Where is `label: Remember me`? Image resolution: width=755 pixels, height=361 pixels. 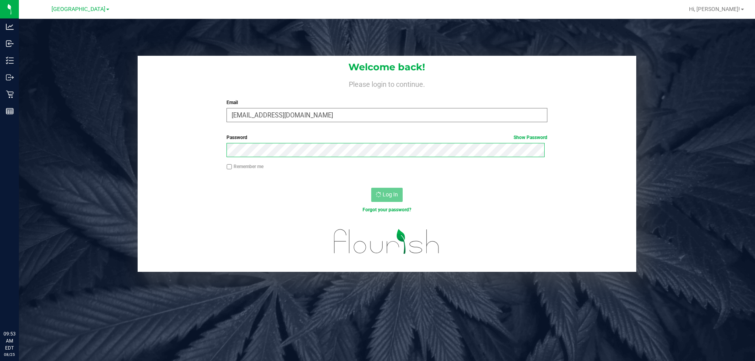
label: Remember me is located at coordinates (245, 167).